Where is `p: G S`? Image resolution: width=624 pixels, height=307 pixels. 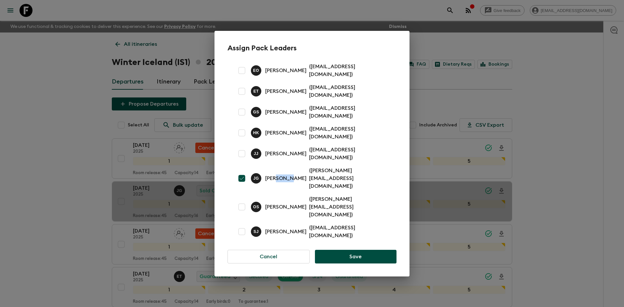 p: G S is located at coordinates (256, 112).